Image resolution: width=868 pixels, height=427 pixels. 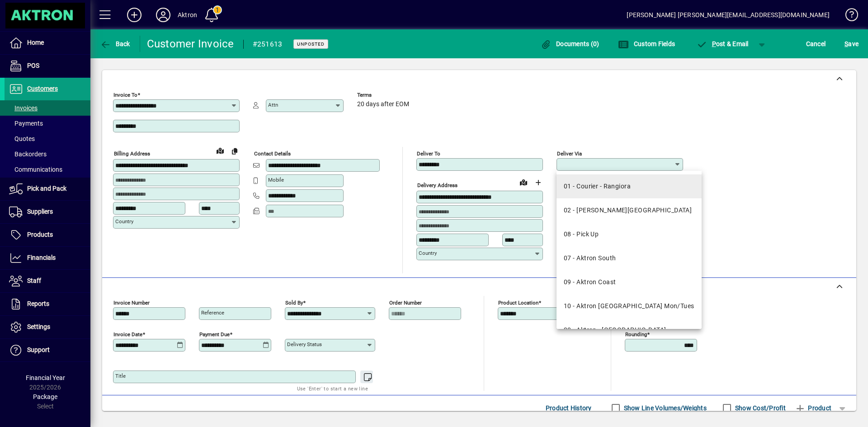 I want to click on button: Copy to Delivery address, so click(x=235, y=151).